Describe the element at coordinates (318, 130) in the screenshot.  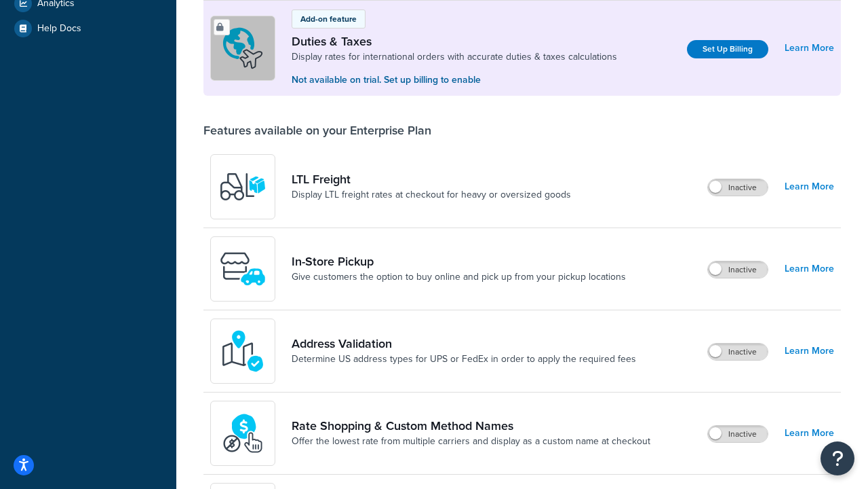
I see `div: Features available on your Enterprise Plan` at that location.